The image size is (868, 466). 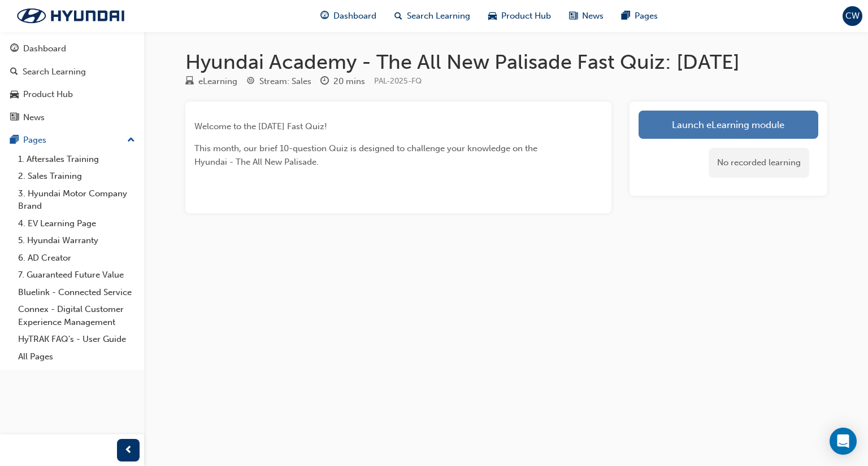 What do you see at coordinates (76, 275) in the screenshot?
I see `a: 7. Guaranteed Future Value` at bounding box center [76, 275].